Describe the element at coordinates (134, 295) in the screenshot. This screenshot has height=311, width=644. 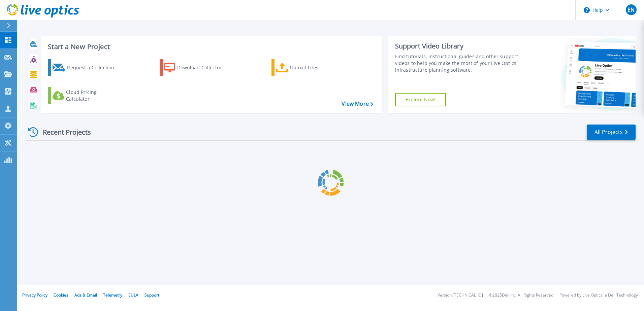
I see `a: EULA` at that location.